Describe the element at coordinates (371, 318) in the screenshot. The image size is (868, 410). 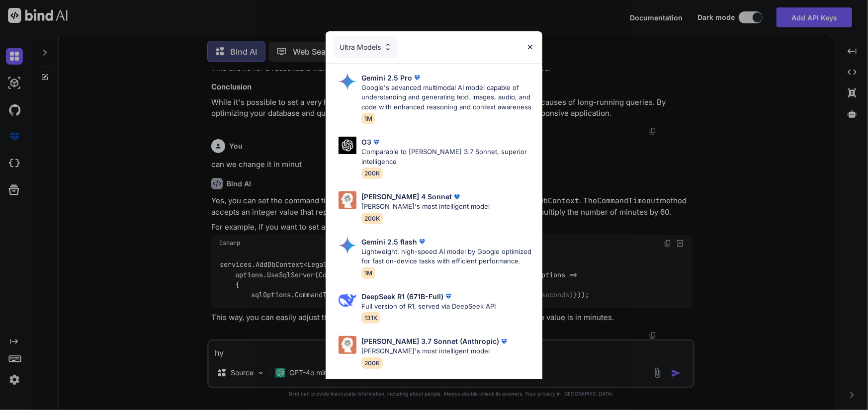
I see `span: 131K` at that location.